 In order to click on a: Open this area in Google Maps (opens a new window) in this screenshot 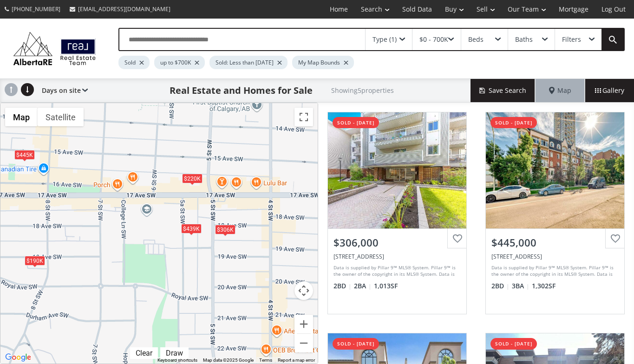, I will do `click(18, 358)`.